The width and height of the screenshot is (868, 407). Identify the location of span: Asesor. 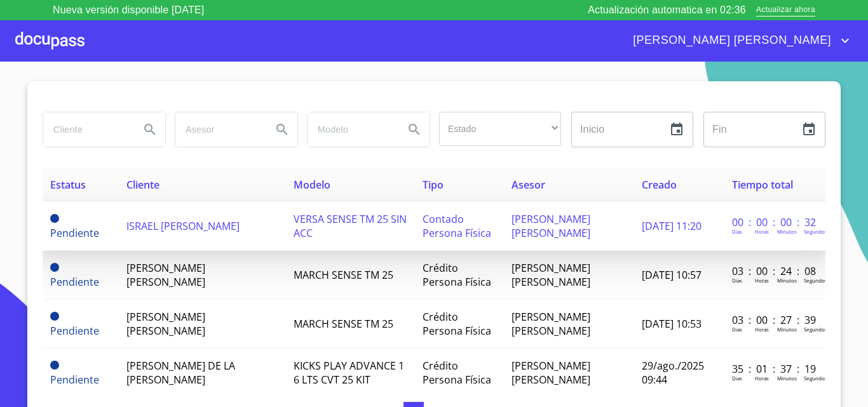
(528, 185).